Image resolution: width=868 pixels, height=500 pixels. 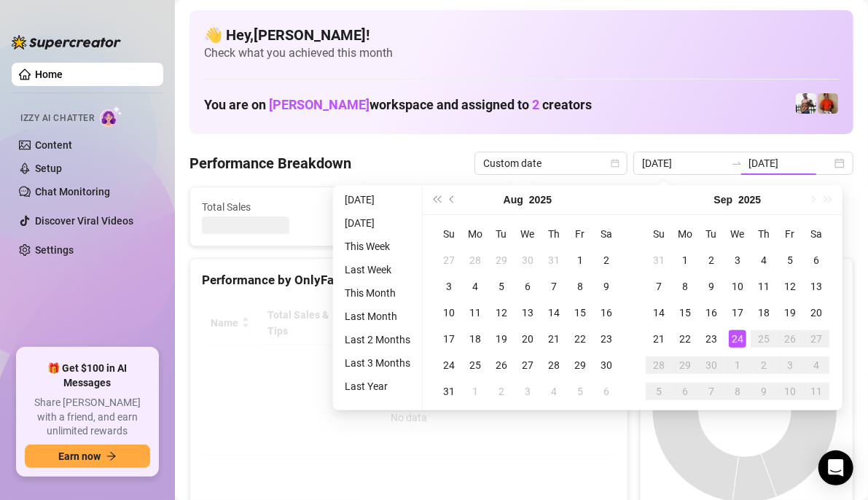 What do you see at coordinates (268, 207) in the screenshot?
I see `span: Total Sales` at bounding box center [268, 207].